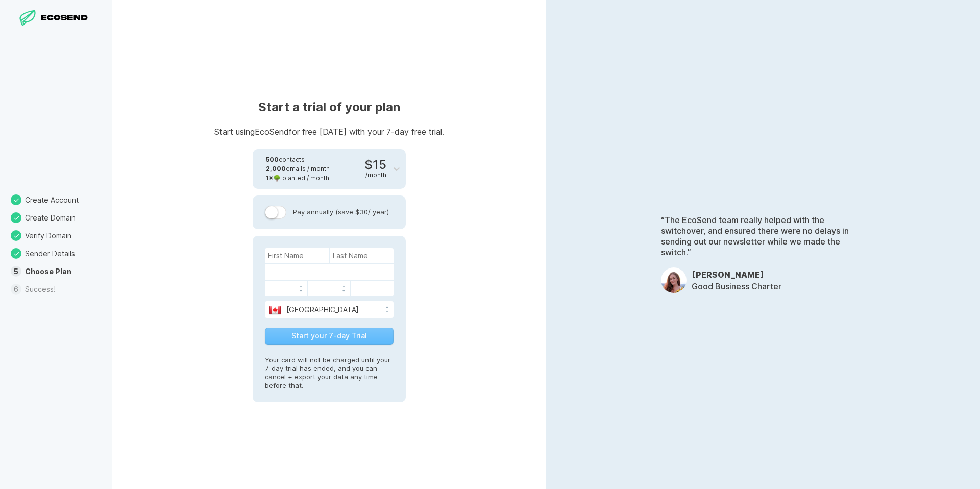 This screenshot has height=489, width=980. I want to click on p: Your card will not be charged until your 7-day trial has ended, and you can cancel + export your ..., so click(329, 368).